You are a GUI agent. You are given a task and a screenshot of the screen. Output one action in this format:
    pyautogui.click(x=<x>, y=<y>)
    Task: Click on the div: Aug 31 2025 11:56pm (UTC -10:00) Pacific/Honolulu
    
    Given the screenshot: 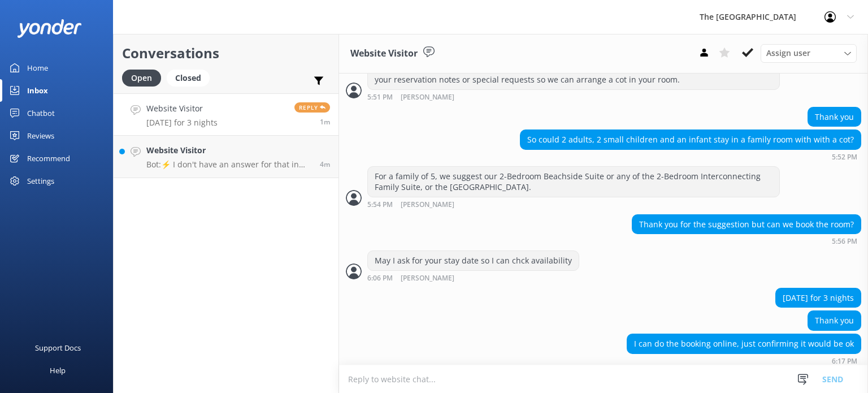 What is the action you would take?
    pyautogui.click(x=746, y=241)
    